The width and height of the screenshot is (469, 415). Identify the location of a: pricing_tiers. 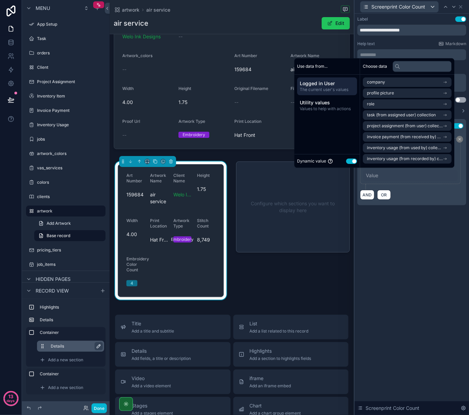
(66, 250).